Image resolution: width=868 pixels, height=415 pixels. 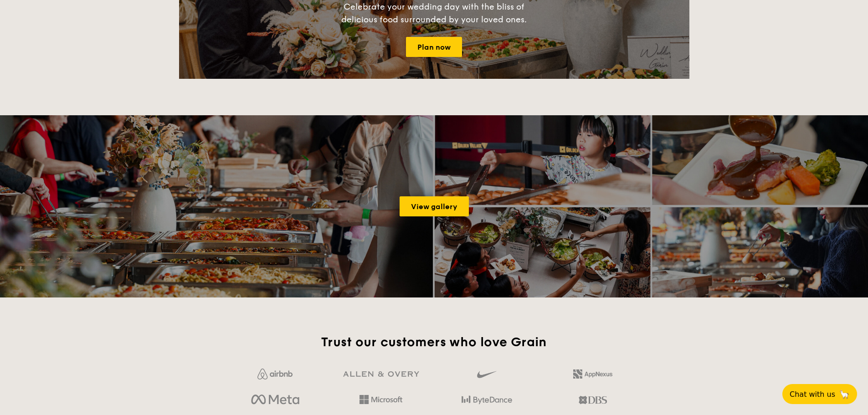 I want to click on img: gdlseuq06himwAAAABJRU5ErkJggg==, so click(x=486, y=374).